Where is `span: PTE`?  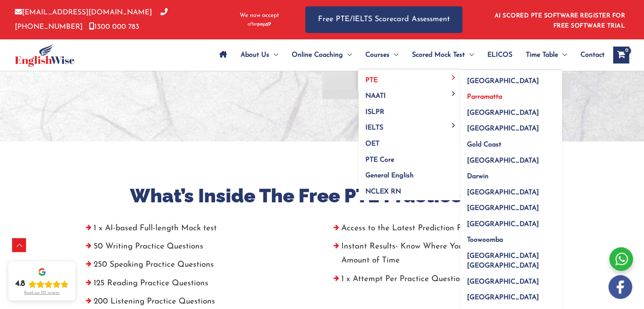
span: PTE is located at coordinates (371, 81).